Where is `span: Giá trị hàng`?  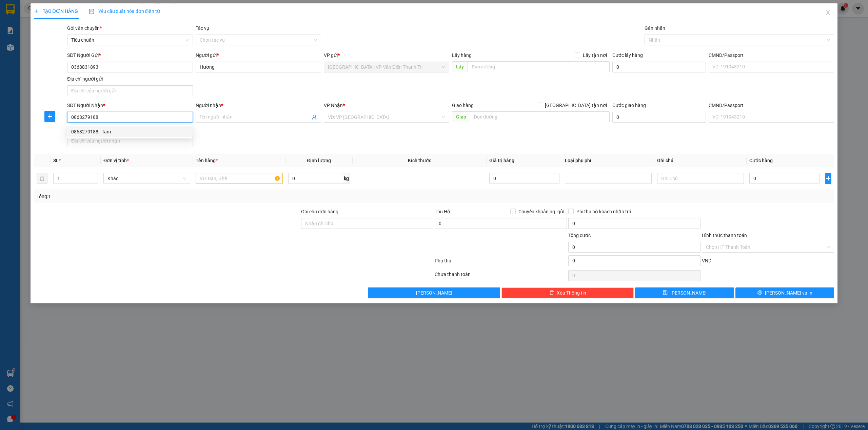
span: Giá trị hàng is located at coordinates (502, 161).